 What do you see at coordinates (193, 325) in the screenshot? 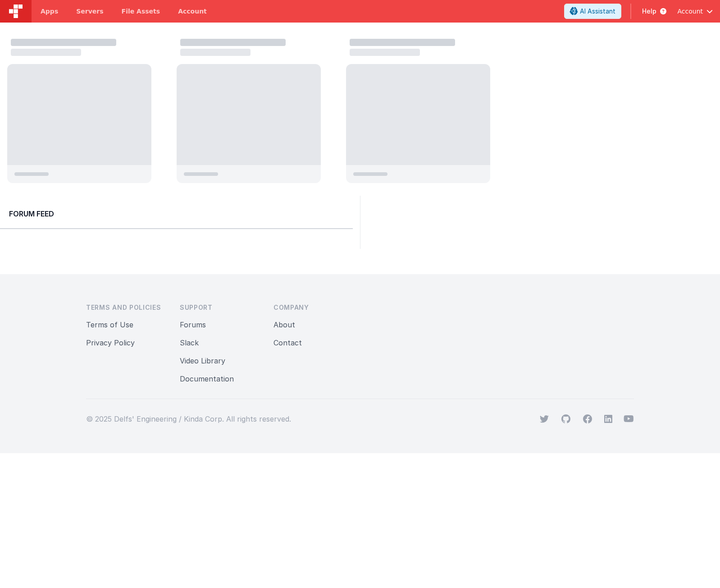
I see `button: Forums` at bounding box center [193, 325].